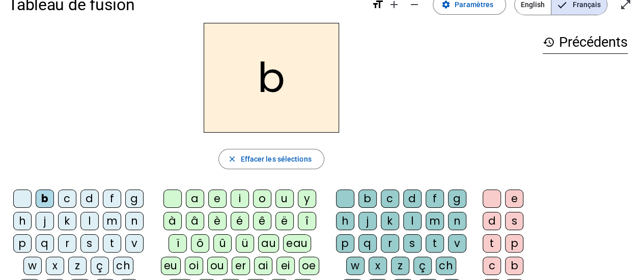 The height and width of the screenshot is (280, 644). Describe the element at coordinates (271, 159) in the screenshot. I see `button: Effacer les sélections` at that location.